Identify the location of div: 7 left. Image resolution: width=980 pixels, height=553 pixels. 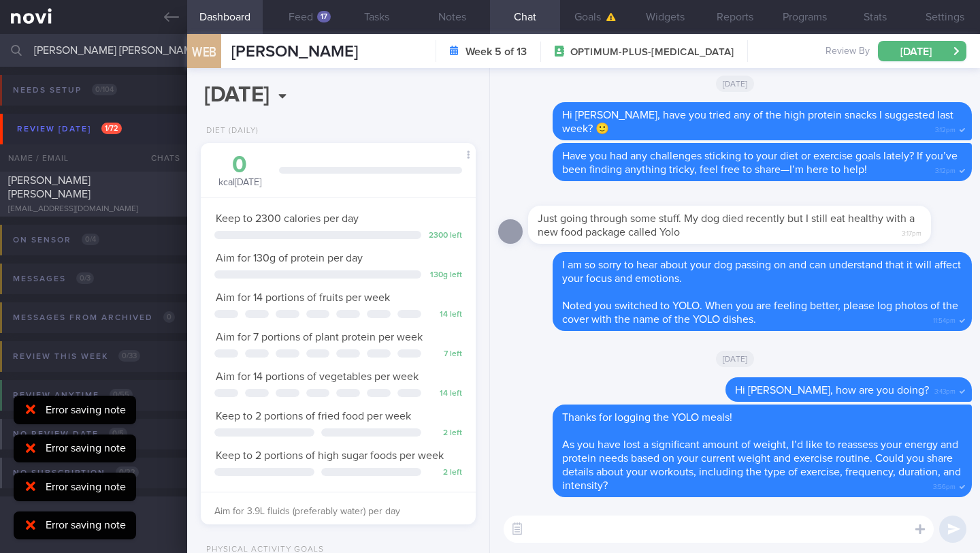
(445, 354).